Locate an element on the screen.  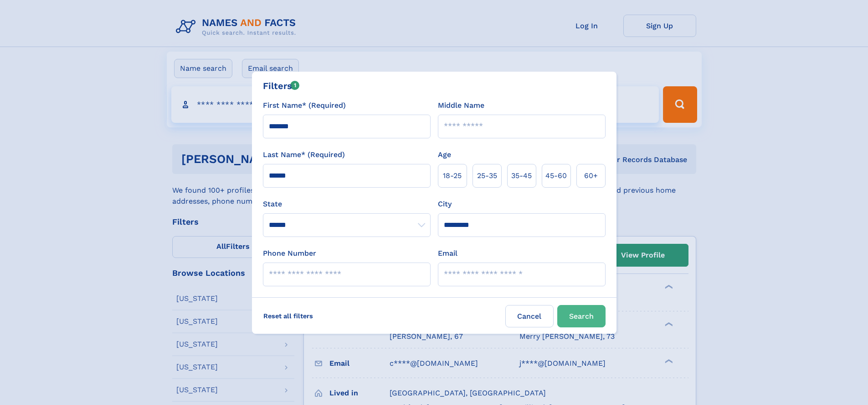
span: 35‑45 is located at coordinates (521, 175).